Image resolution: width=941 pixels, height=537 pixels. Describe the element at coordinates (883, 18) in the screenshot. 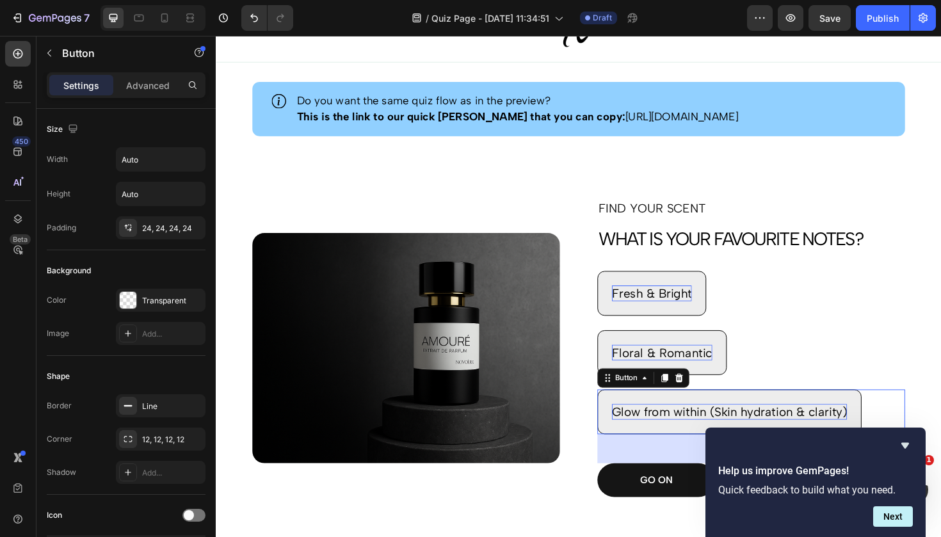

I see `div: Publish` at that location.